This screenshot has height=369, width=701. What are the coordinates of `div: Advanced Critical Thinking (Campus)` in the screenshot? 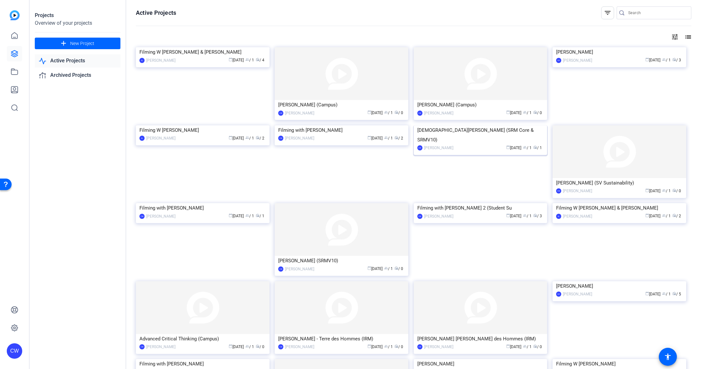 It's located at (202, 339).